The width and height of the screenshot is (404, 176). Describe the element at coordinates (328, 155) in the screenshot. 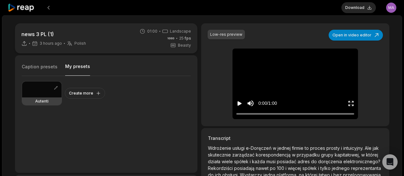

I see `span: grupy` at that location.